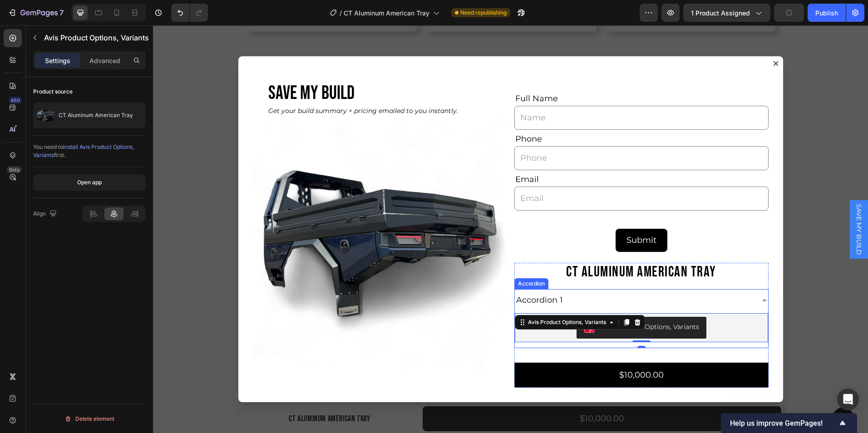  What do you see at coordinates (14, 170) in the screenshot?
I see `div: Beta` at bounding box center [14, 170].